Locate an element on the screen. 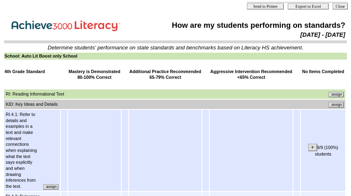 The image size is (351, 196). td: School: Auto Lit Boost only School is located at coordinates (175, 56).